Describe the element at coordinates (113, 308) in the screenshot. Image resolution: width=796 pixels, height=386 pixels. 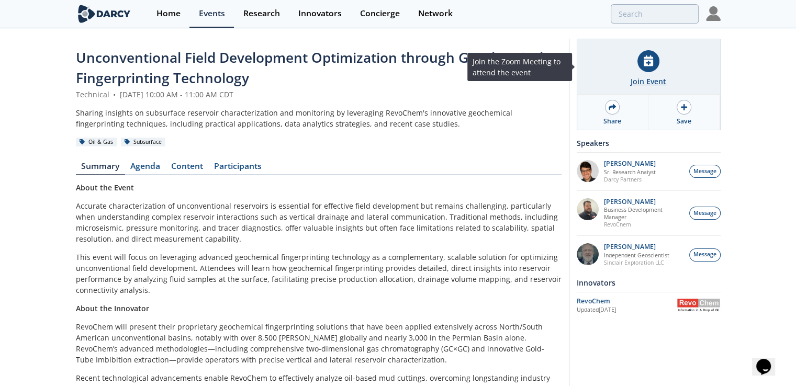
I see `strong: About the Innovator` at that location.